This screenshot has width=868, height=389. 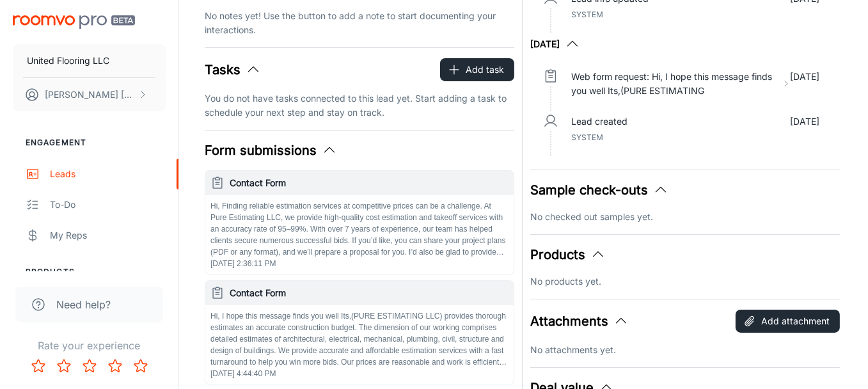 I want to click on button: Rate 4 star, so click(x=115, y=366).